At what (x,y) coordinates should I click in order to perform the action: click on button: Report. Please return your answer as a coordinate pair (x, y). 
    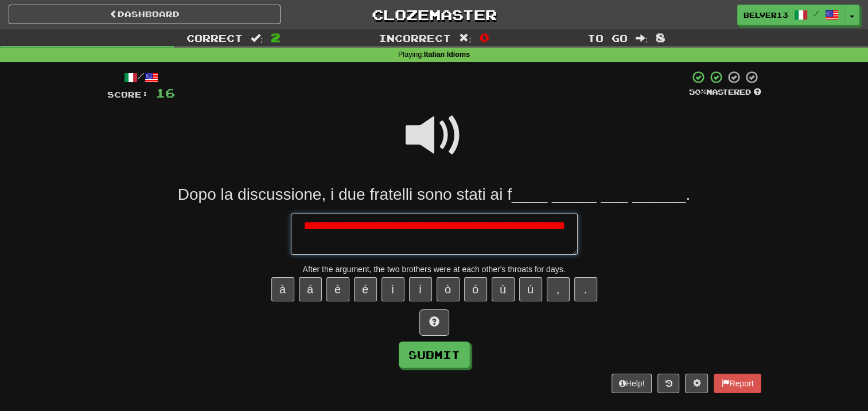
    Looking at the image, I should click on (737, 383).